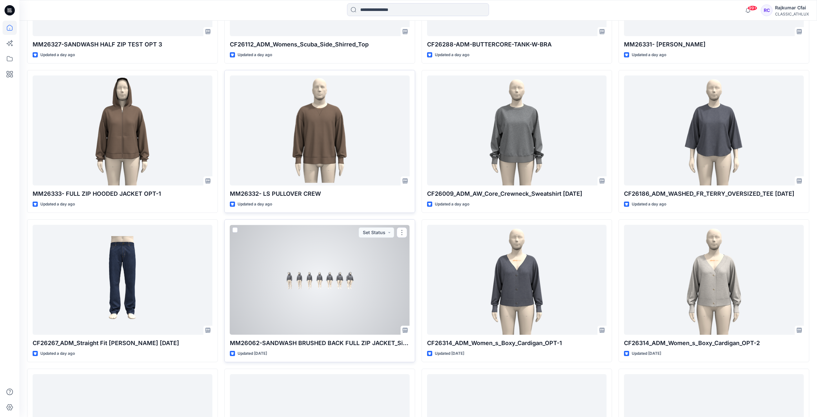 This screenshot has height=417, width=817. Describe the element at coordinates (320, 343) in the screenshot. I see `p: MM26062-SANDWASH BRUSHED BACK FULL ZIP JACKET_Size Set` at that location.